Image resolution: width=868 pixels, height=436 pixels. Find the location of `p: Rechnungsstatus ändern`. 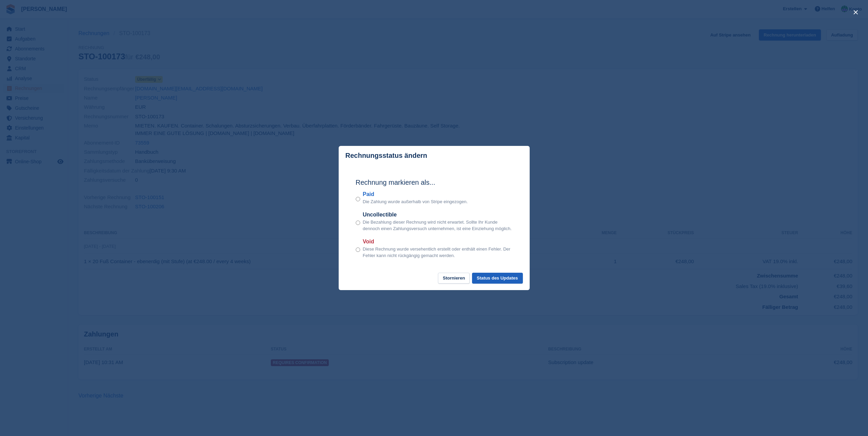

p: Rechnungsstatus ändern is located at coordinates (386, 155).